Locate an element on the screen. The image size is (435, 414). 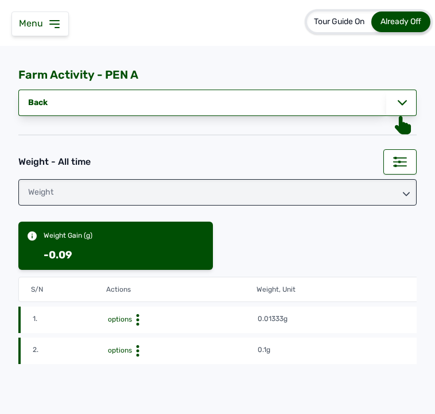
div: -0.09 is located at coordinates (58, 255).